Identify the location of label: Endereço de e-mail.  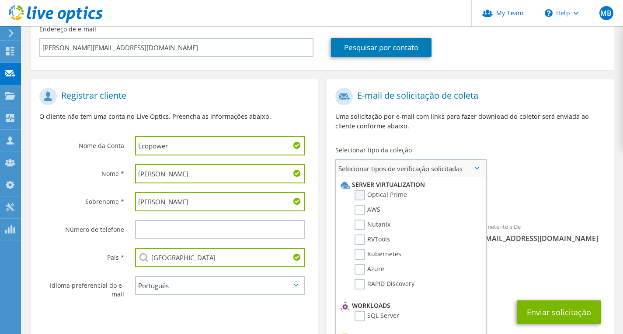
(68, 29).